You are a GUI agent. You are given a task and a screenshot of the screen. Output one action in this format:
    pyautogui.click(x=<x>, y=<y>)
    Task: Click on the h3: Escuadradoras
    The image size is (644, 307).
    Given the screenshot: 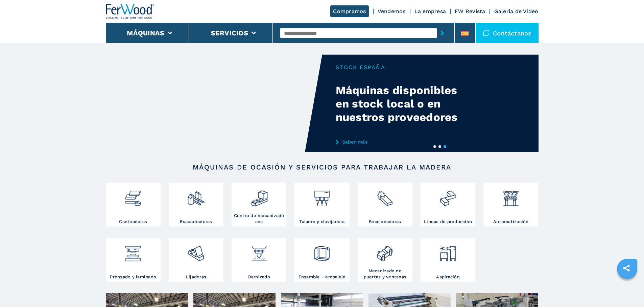 What is the action you would take?
    pyautogui.click(x=195, y=222)
    